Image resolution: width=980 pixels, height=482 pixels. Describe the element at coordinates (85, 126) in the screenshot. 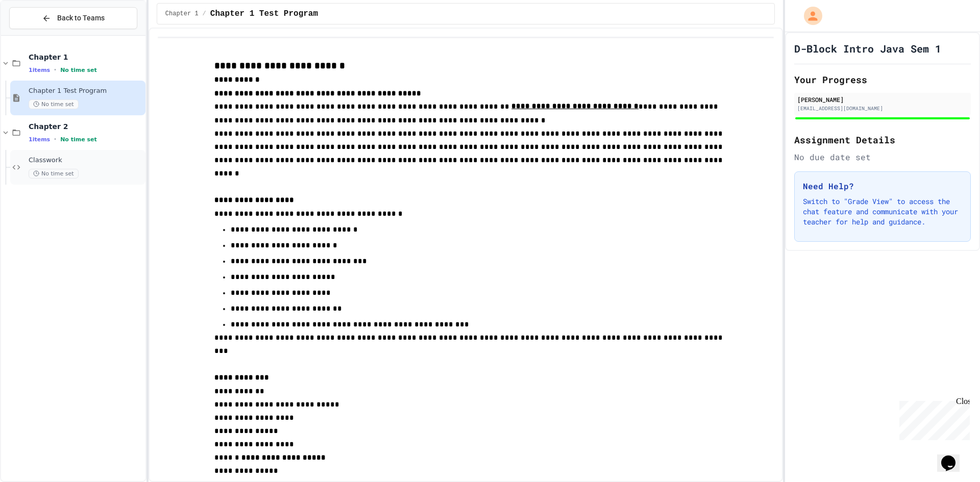

I see `span: Chapter 2` at that location.